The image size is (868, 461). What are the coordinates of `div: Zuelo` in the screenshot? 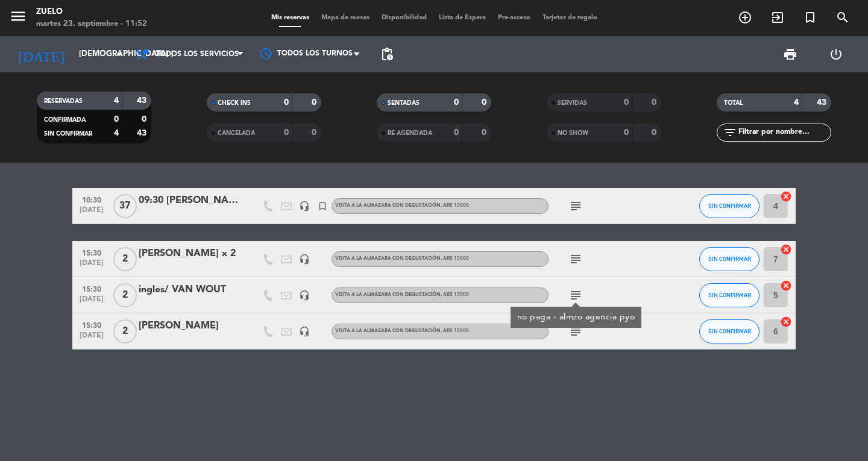 It's located at (92, 12).